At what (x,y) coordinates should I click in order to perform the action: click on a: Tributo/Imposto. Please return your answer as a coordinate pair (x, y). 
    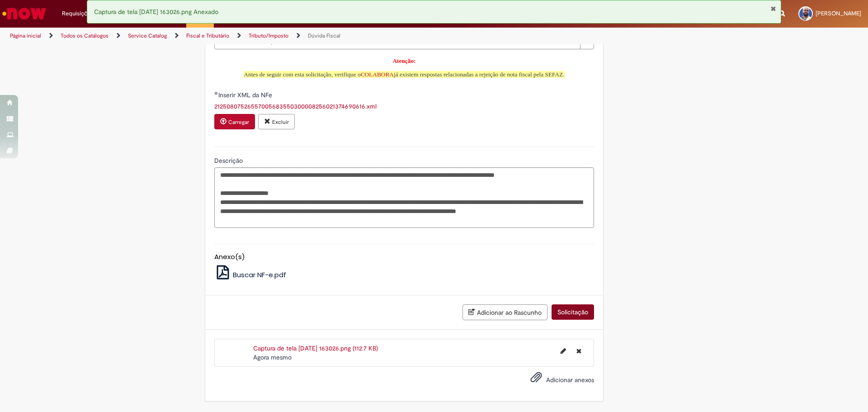
    Looking at the image, I should click on (268, 36).